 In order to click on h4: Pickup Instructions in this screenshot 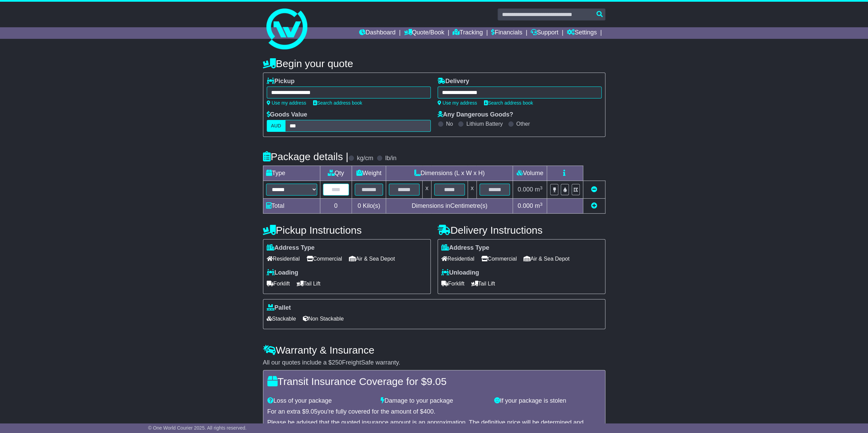, I will do `click(347, 231)`.